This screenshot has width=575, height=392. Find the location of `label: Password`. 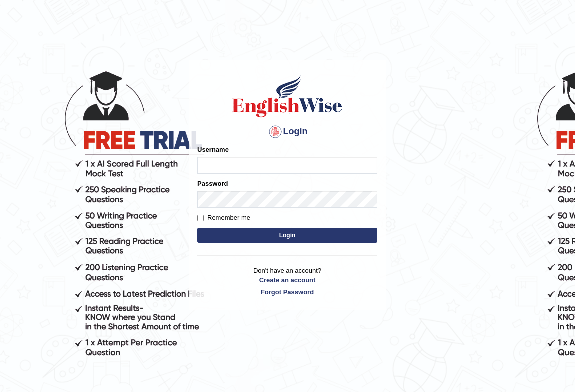

label: Password is located at coordinates (212, 183).